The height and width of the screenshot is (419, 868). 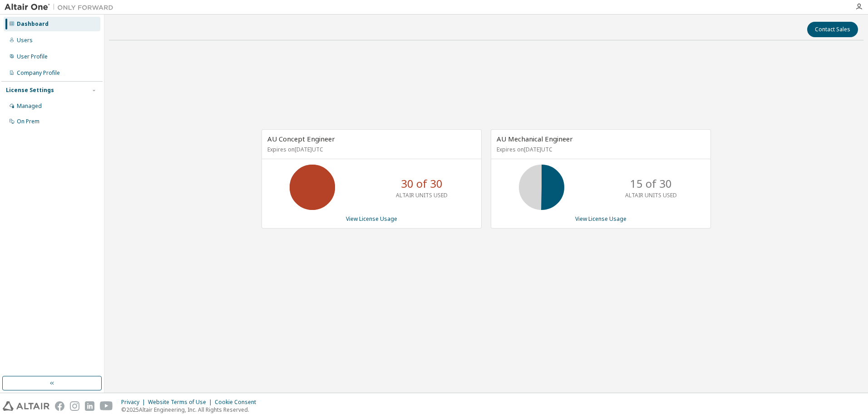 I want to click on img: linkedin.svg, so click(x=90, y=406).